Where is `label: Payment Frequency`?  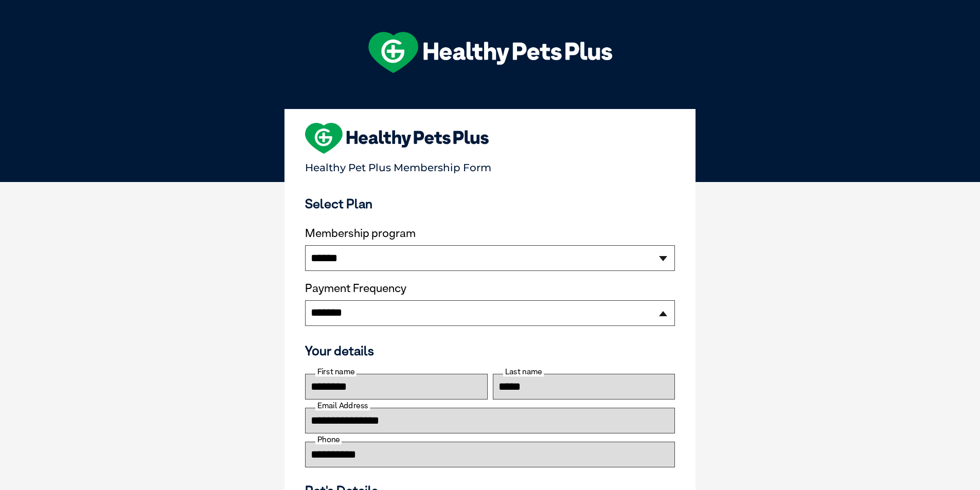
label: Payment Frequency is located at coordinates (356, 288).